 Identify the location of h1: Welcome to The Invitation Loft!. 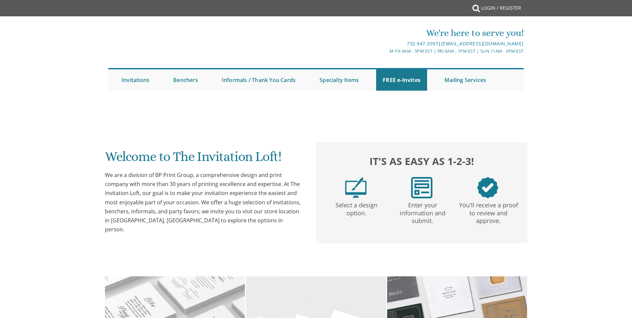
(204, 159).